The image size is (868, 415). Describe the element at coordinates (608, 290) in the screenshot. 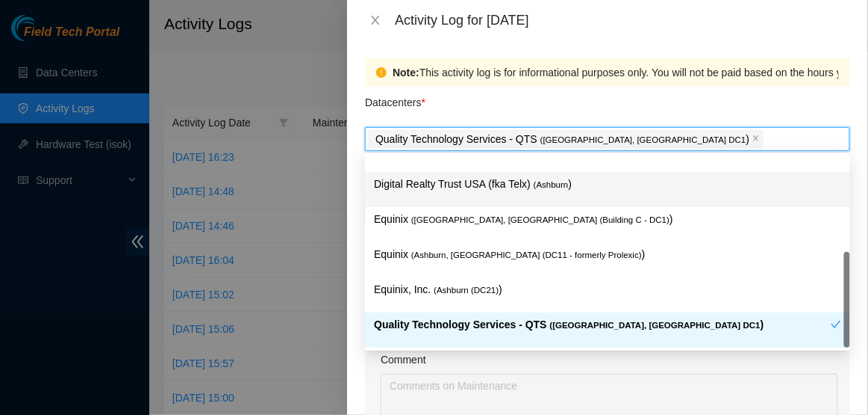

I see `p: Equinix, Inc. )` at that location.